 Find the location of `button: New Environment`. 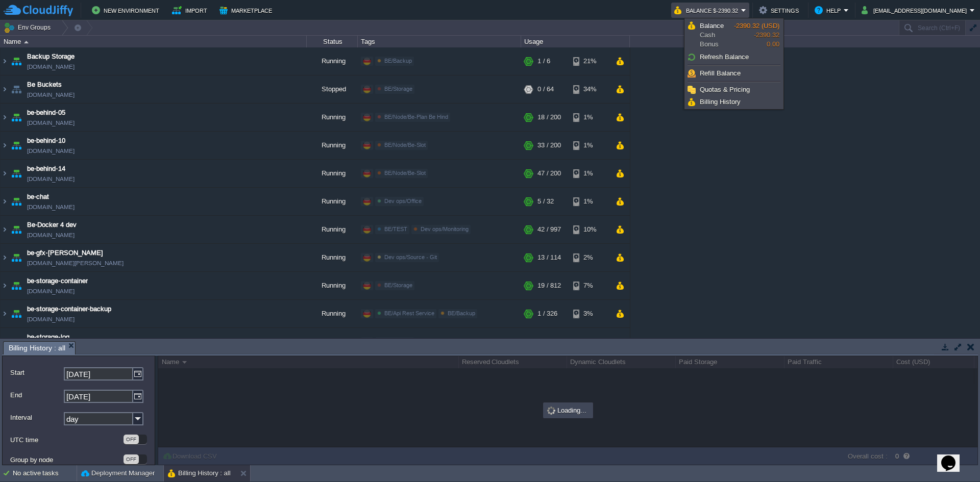

button: New Environment is located at coordinates (127, 10).